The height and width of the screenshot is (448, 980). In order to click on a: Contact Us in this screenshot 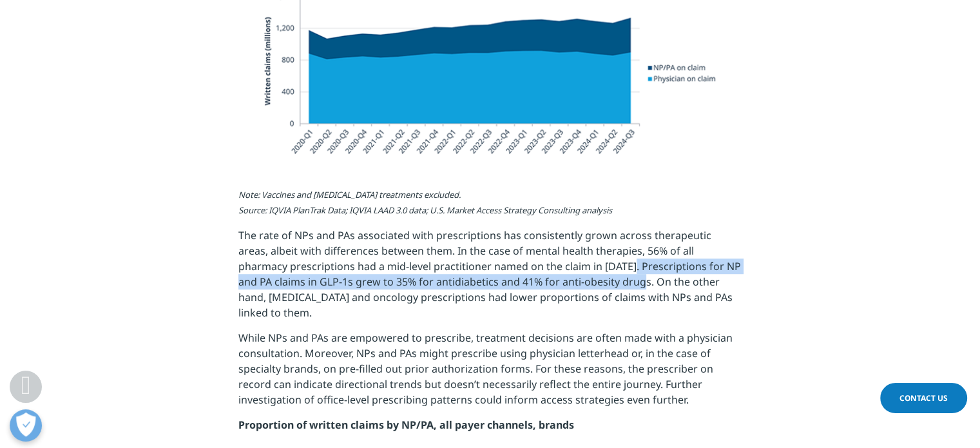, I will do `click(923, 398)`.